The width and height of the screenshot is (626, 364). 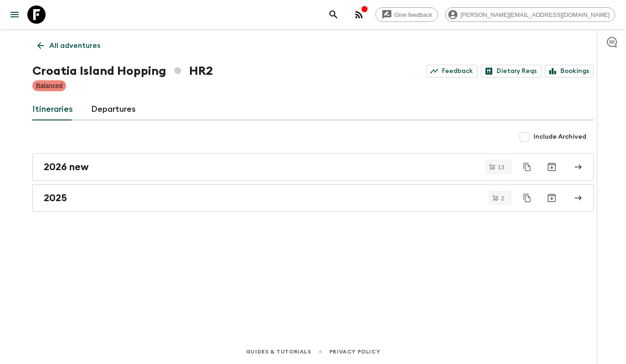 What do you see at coordinates (313, 198) in the screenshot?
I see `a: 2025` at bounding box center [313, 198].